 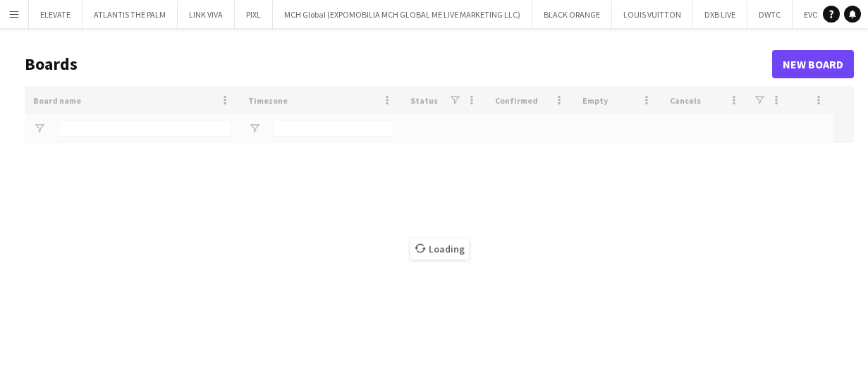 I want to click on button: ATLANTIS THE PALM, so click(x=130, y=14).